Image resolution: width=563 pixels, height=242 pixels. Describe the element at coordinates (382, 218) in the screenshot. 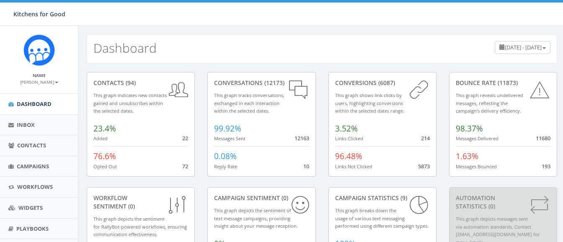

I see `small: This graph breaks down the usage of various text messaging performed using different campaign types.` at that location.